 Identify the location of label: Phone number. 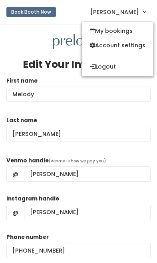
(28, 237).